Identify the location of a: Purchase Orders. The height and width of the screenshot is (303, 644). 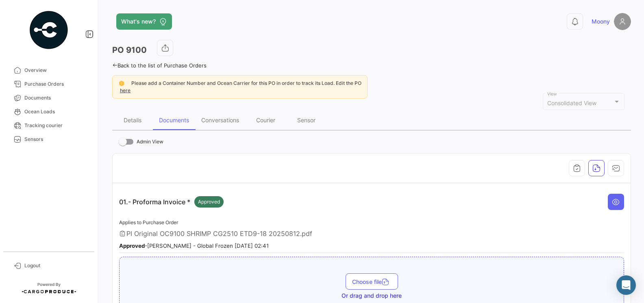
(49, 84).